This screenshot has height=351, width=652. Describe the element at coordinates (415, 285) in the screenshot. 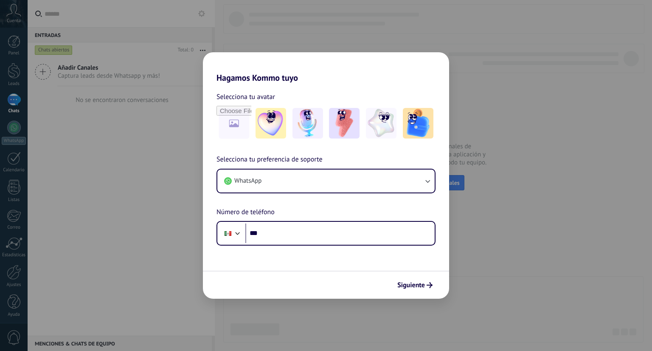

I see `button: Siguiente` at that location.